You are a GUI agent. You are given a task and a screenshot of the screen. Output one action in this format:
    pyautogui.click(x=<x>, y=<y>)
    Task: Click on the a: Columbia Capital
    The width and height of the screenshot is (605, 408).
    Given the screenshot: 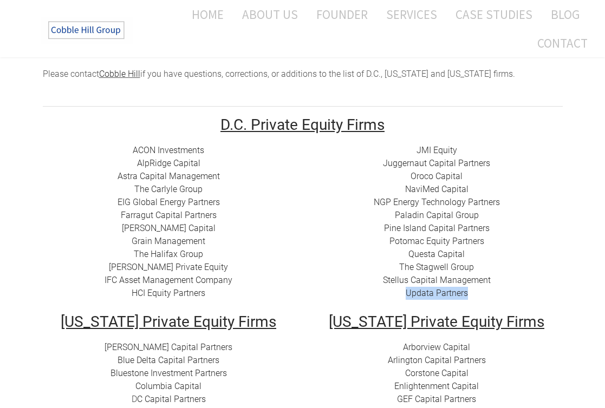 What is the action you would take?
    pyautogui.click(x=168, y=386)
    